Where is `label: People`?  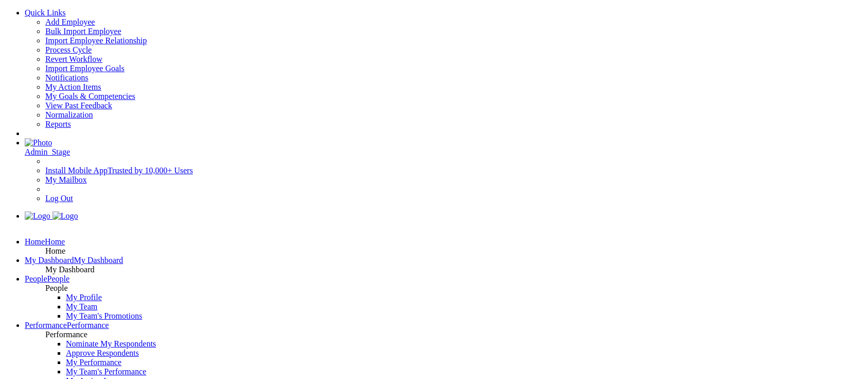 label: People is located at coordinates (36, 279).